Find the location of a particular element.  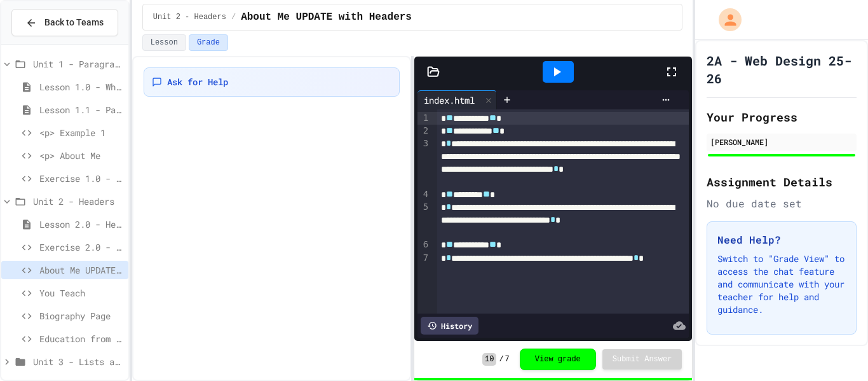

button: Grade is located at coordinates (208, 43).